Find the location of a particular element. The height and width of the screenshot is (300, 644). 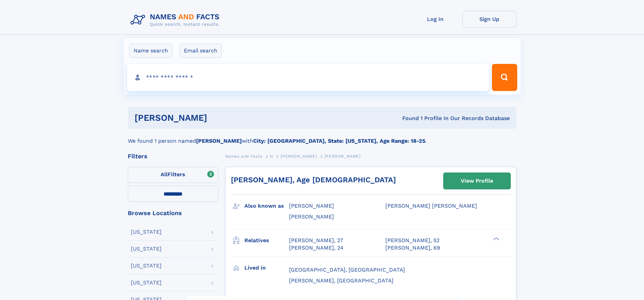

a: View Profile is located at coordinates (477, 181).